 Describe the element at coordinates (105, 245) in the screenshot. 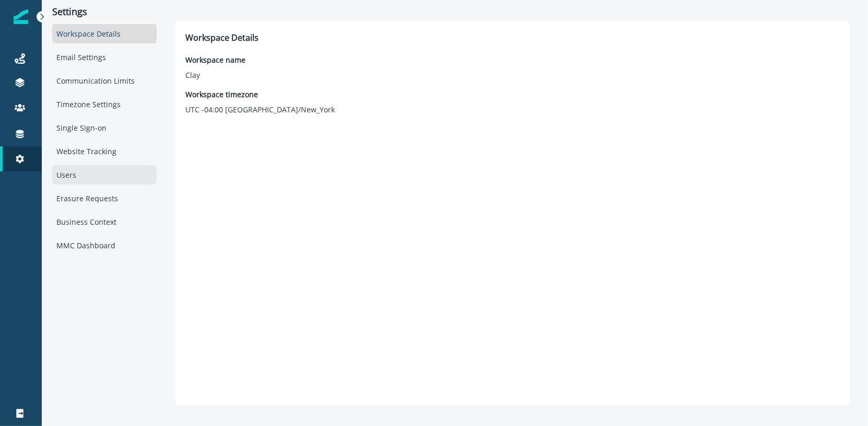

I see `div: MMC Dashboard` at that location.